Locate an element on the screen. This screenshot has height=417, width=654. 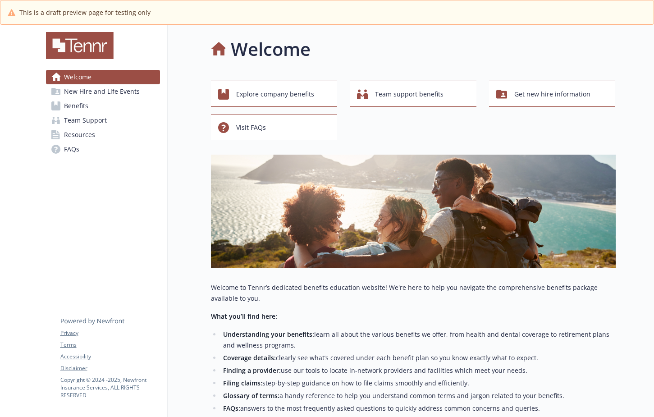
button: Team support benefits is located at coordinates (413, 94).